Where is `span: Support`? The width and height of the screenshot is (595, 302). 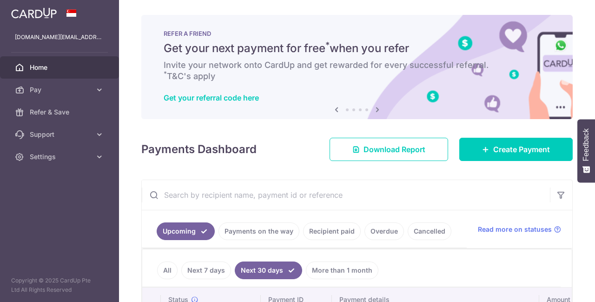 span: Support is located at coordinates (60, 134).